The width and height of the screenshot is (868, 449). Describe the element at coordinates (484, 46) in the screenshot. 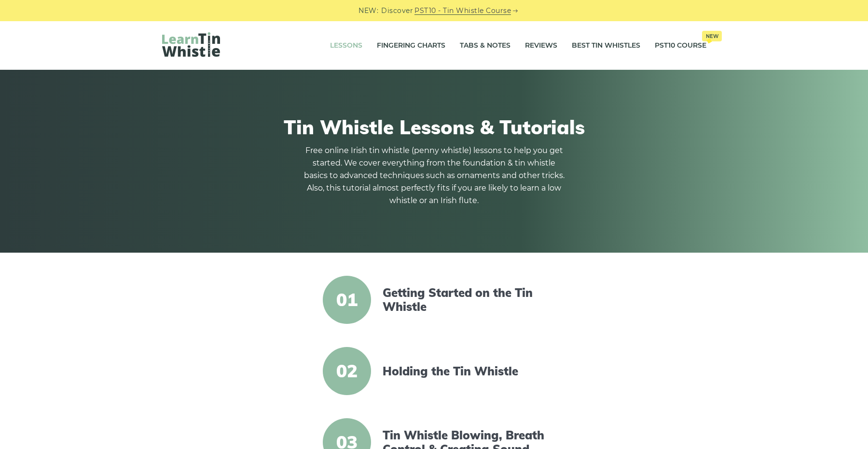

I see `a: Tabs & Notes` at that location.